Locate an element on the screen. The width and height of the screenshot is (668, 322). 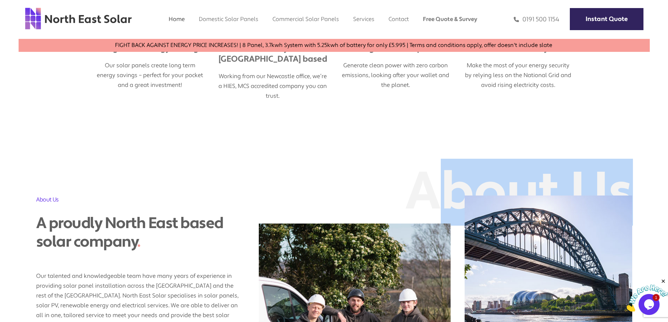
a: Free Quote & Survey is located at coordinates (450, 19).